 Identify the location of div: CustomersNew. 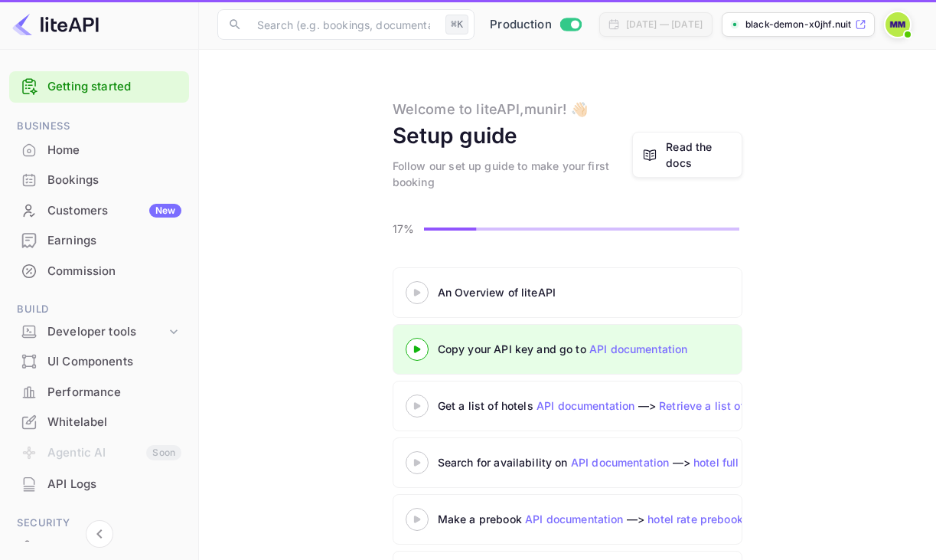
(99, 211).